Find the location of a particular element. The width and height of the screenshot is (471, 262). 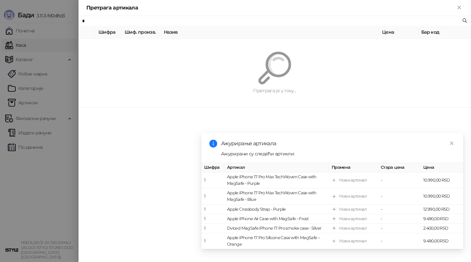

div: Претрага артикала is located at coordinates (271, 8).